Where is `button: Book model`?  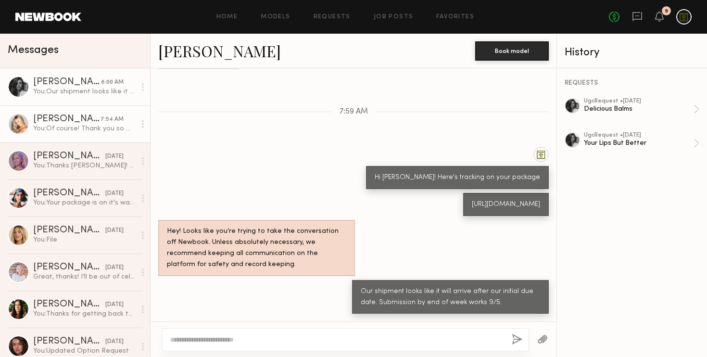 button: Book model is located at coordinates (512, 51).